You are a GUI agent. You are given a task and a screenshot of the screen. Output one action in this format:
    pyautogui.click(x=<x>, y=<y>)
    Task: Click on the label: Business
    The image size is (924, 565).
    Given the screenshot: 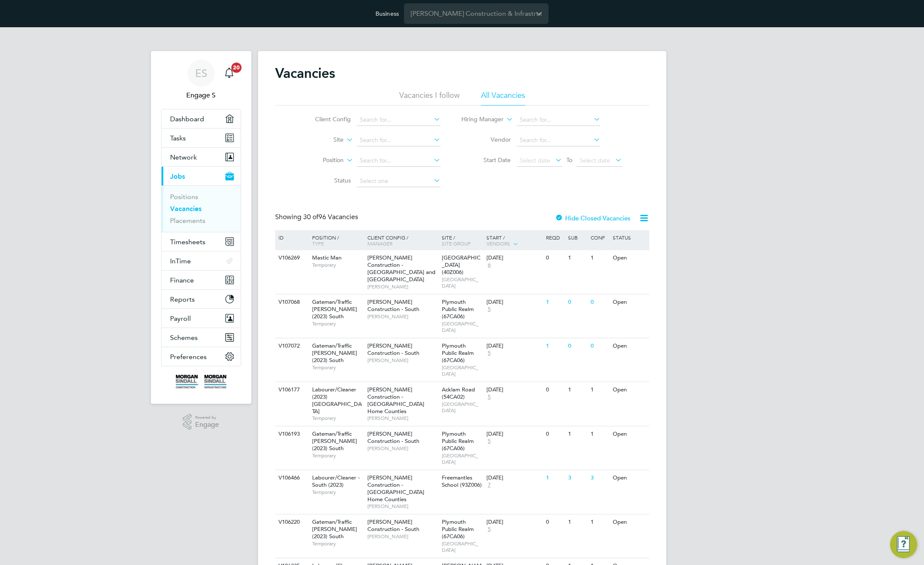 What is the action you would take?
    pyautogui.click(x=387, y=14)
    